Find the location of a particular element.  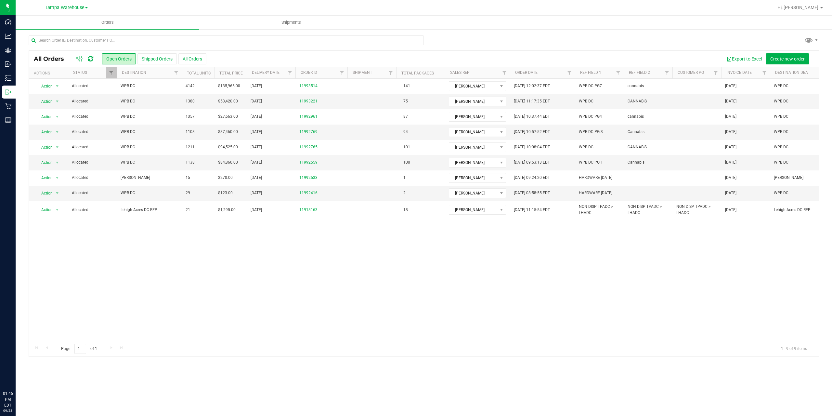

a: 11993514 is located at coordinates (308, 86).